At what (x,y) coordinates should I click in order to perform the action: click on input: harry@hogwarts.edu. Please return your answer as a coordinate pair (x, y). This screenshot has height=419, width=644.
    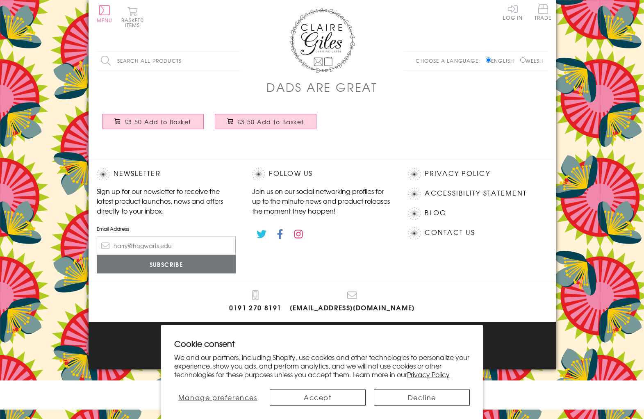
    Looking at the image, I should click on (166, 246).